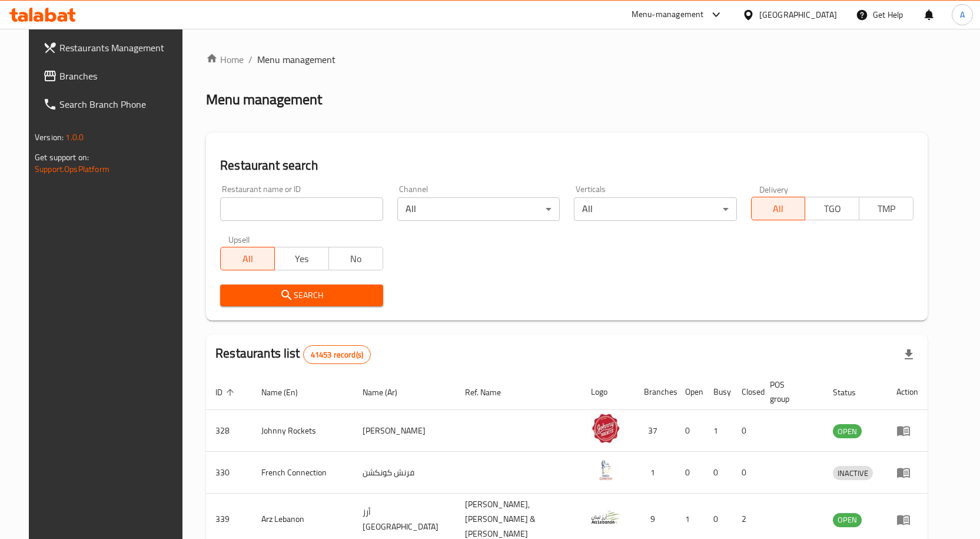  Describe the element at coordinates (239, 239) in the screenshot. I see `label: Upsell` at that location.